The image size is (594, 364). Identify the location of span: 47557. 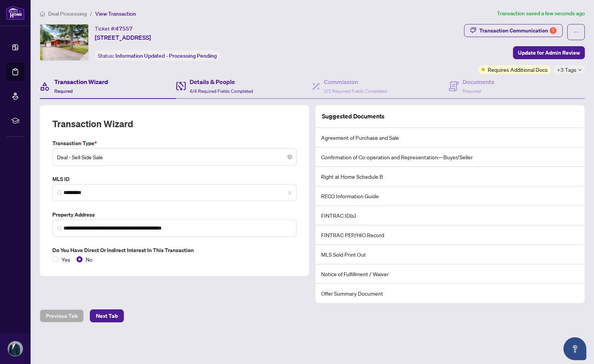
(124, 29).